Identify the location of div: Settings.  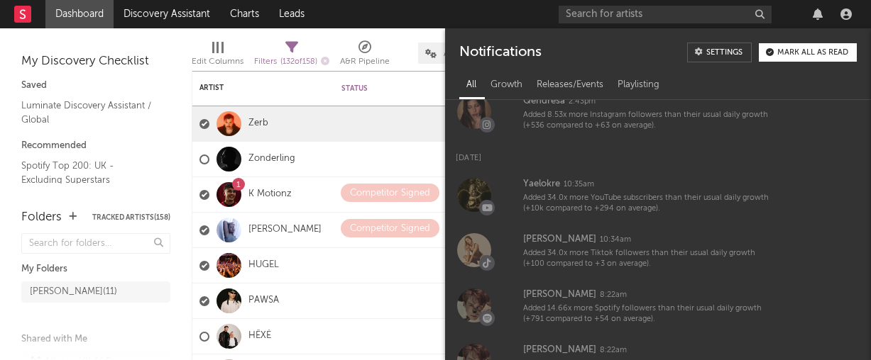
(724, 53).